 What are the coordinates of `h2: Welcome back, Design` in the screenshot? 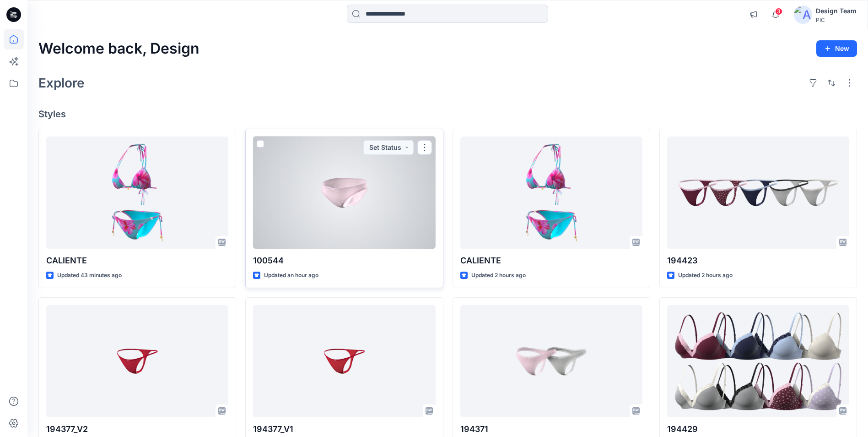 It's located at (119, 49).